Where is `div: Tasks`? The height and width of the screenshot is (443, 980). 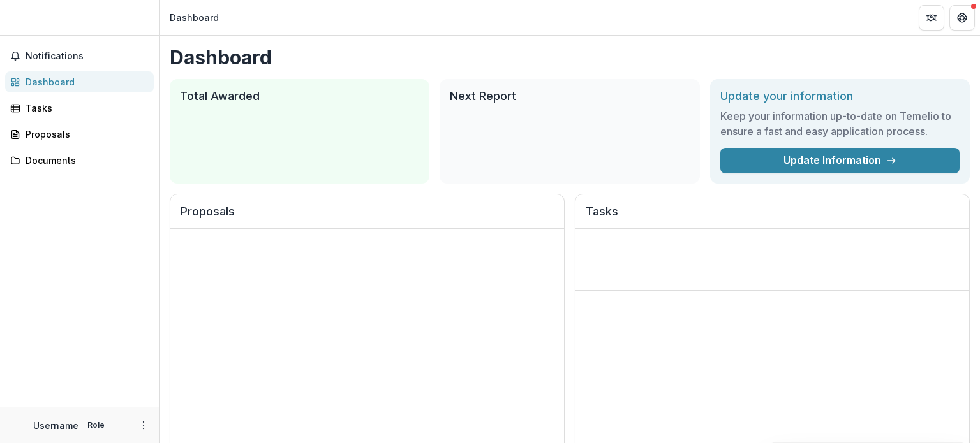 div: Tasks is located at coordinates (84, 108).